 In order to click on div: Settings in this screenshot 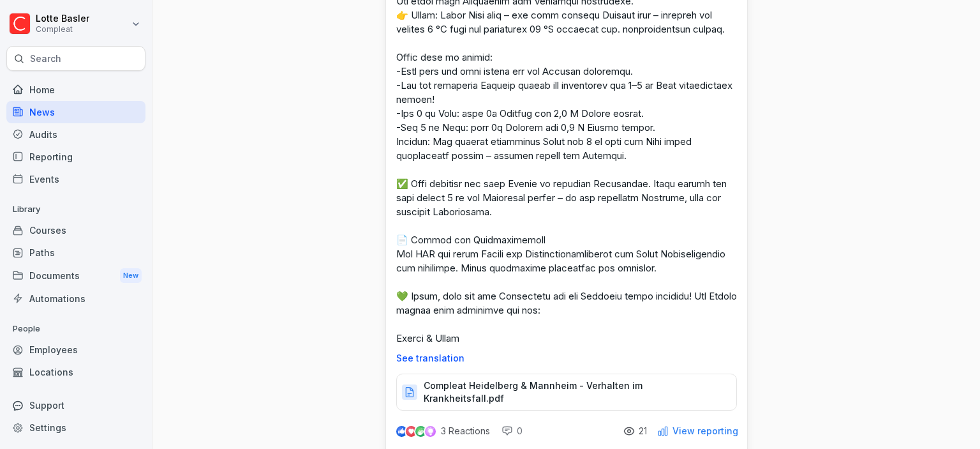, I will do `click(76, 427)`.